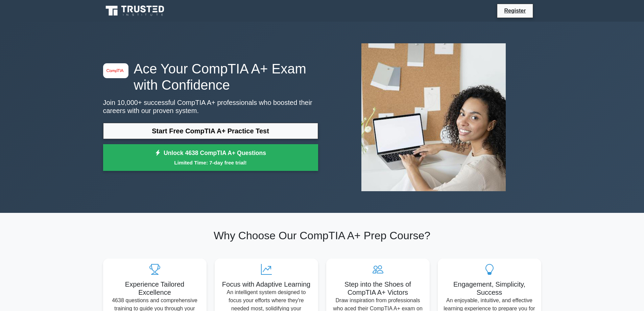  Describe the element at coordinates (211, 131) in the screenshot. I see `a: Start Free CompTIA A+ Practice Test` at that location.